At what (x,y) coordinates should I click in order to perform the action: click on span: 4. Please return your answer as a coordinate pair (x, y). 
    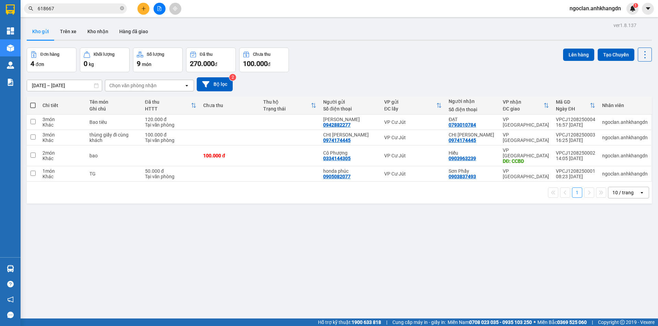
    Looking at the image, I should click on (32, 64).